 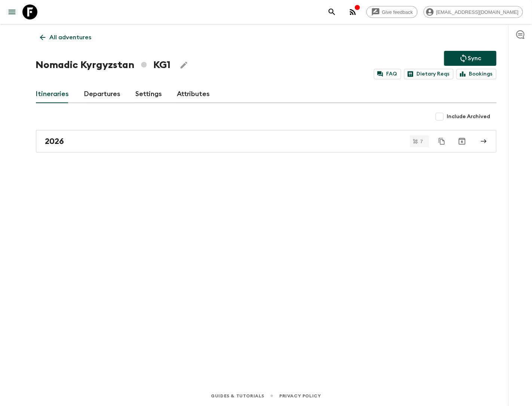 What do you see at coordinates (237, 396) in the screenshot?
I see `a: Guides & Tutorials` at bounding box center [237, 396].